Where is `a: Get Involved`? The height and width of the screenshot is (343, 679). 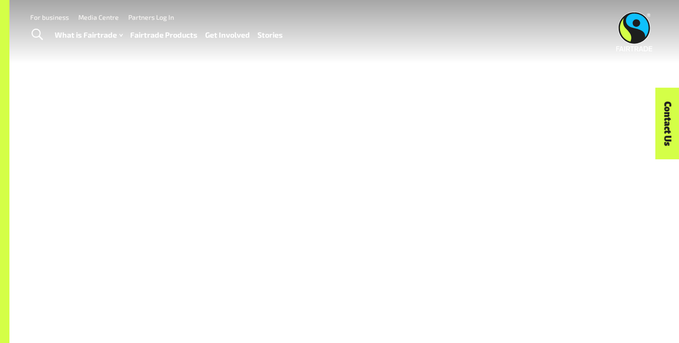
a: Get Involved is located at coordinates (227, 35).